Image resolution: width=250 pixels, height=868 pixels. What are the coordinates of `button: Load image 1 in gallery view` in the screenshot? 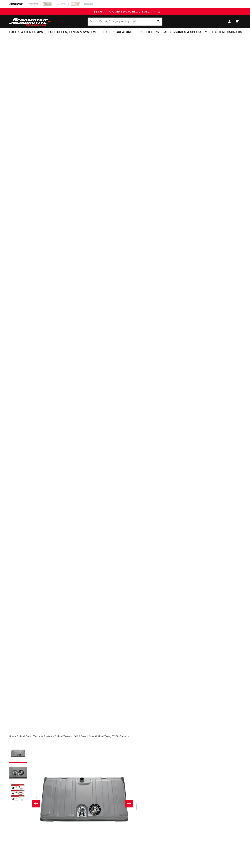 It's located at (18, 753).